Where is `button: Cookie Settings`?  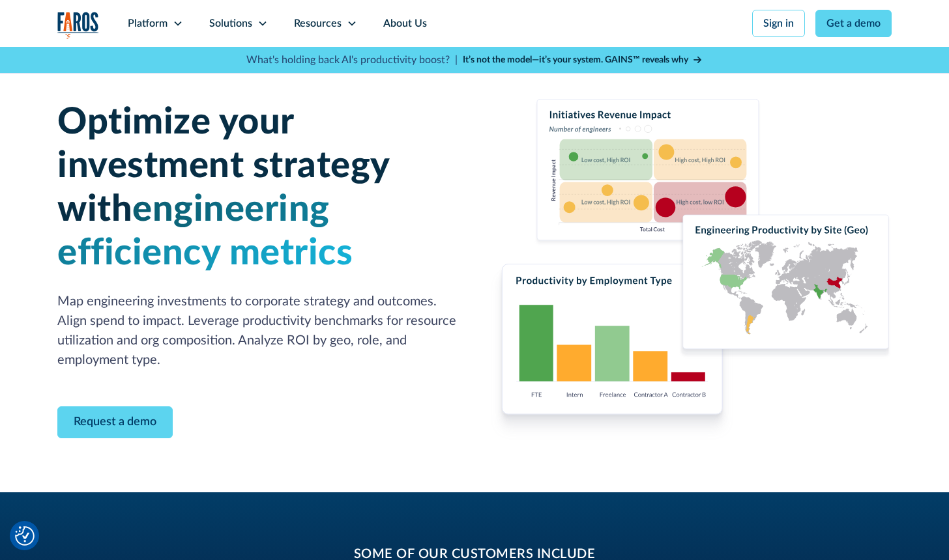
button: Cookie Settings is located at coordinates (25, 536).